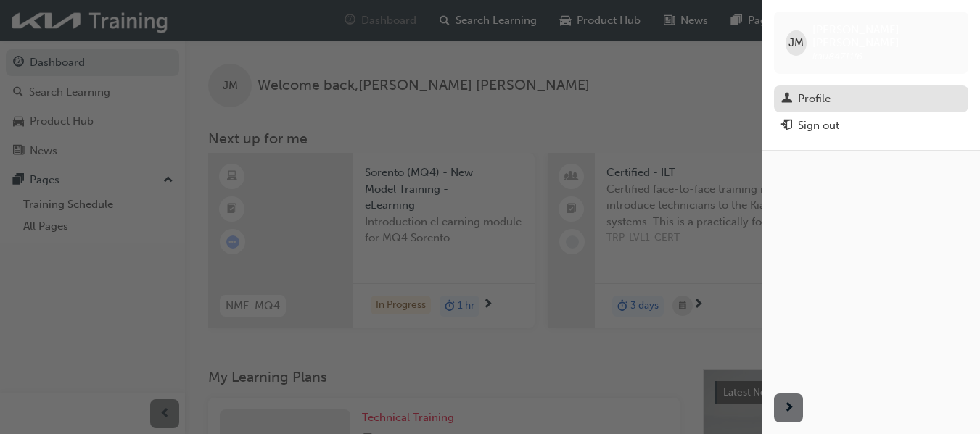  What do you see at coordinates (837, 55) in the screenshot?
I see `span: kau84711f6` at bounding box center [837, 55].